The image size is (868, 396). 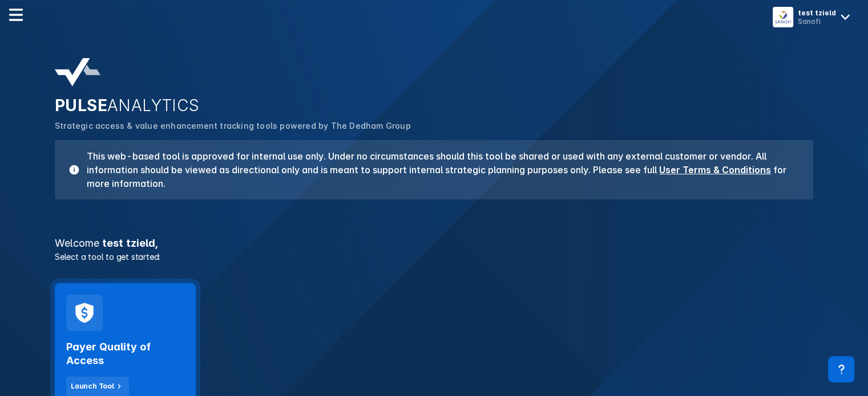 I want to click on div: Sanofi, so click(x=816, y=21).